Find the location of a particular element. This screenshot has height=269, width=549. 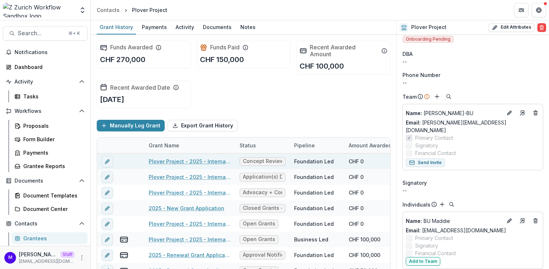

h2: Recent Awarded Amount is located at coordinates (344, 51).